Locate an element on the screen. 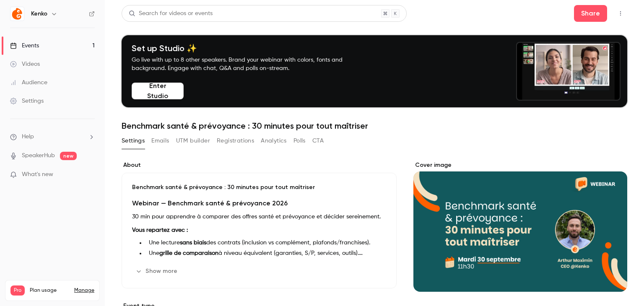  button: Analytics is located at coordinates (274, 141).